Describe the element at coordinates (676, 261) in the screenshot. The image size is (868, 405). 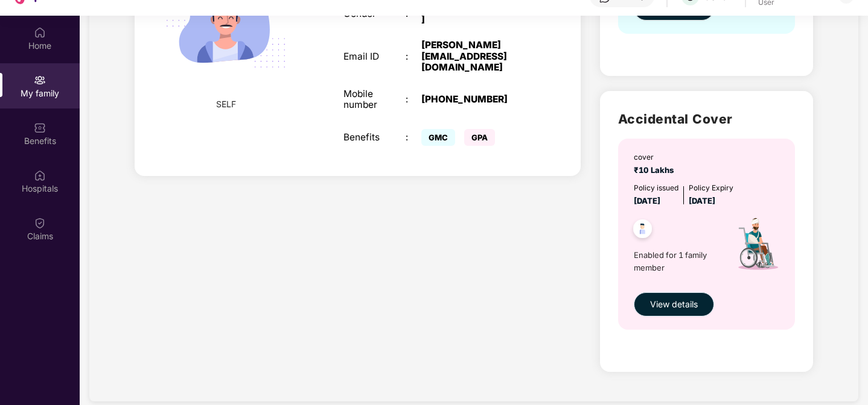
I see `span: Enabled for 1 family member` at that location.